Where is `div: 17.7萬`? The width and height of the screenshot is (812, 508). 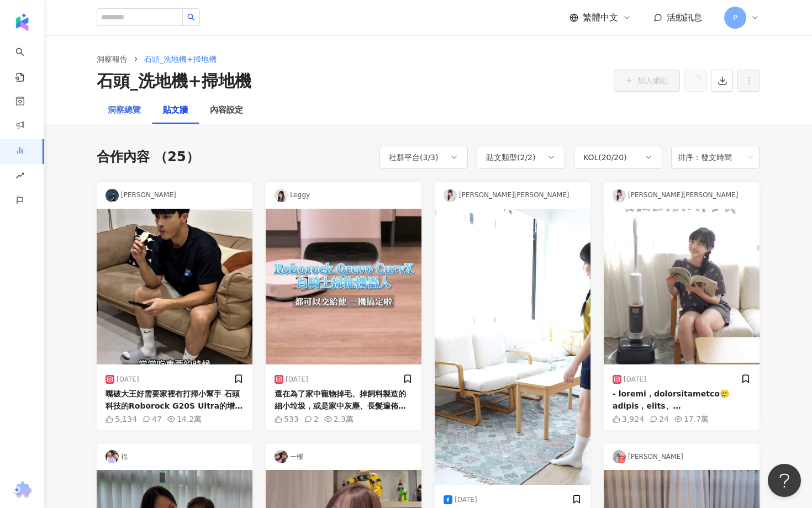 div: 17.7萬 is located at coordinates (691, 419).